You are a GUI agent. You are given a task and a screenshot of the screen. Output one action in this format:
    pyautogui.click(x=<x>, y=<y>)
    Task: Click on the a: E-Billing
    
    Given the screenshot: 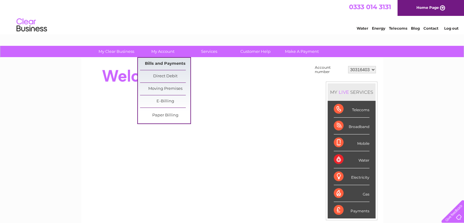 What is the action you would take?
    pyautogui.click(x=165, y=101)
    